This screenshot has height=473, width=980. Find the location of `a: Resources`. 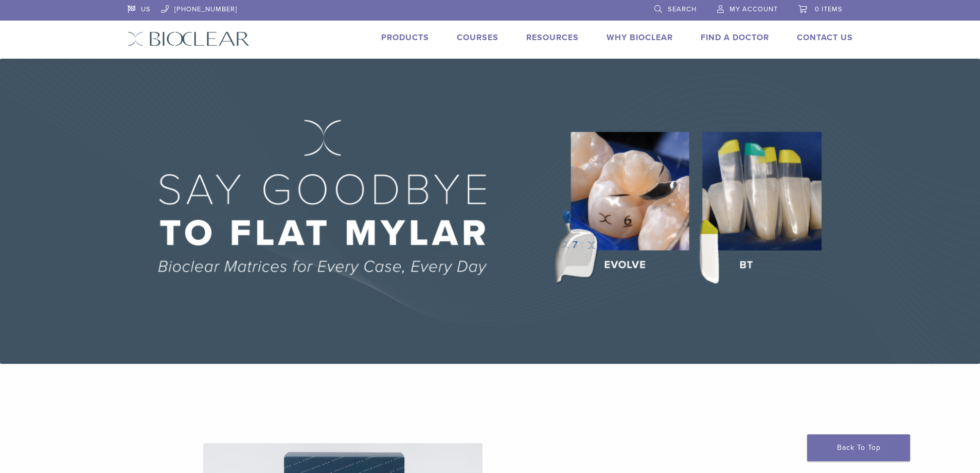

a: Resources is located at coordinates (553, 37).